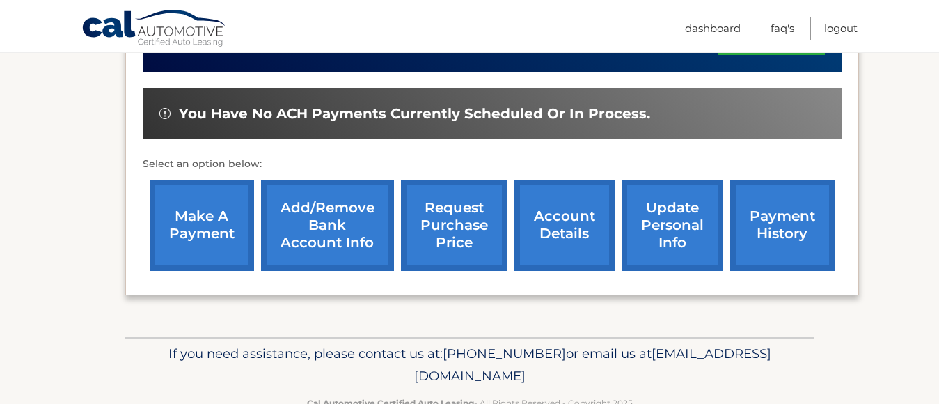  What do you see at coordinates (783, 225) in the screenshot?
I see `a: payment history` at bounding box center [783, 225].